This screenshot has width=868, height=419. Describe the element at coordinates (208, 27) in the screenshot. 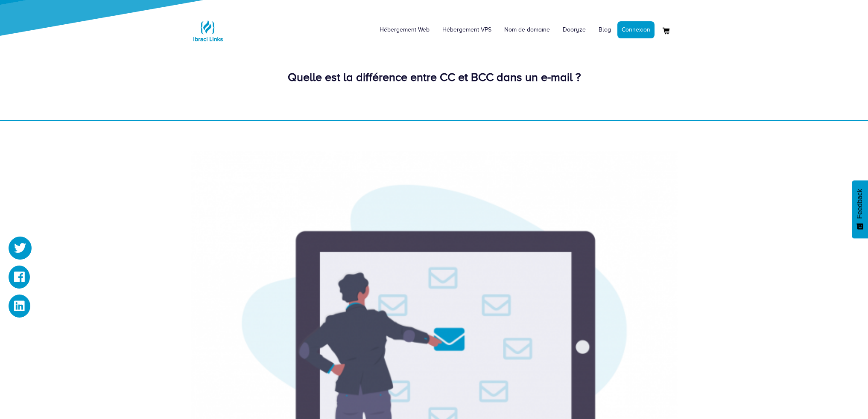

I see `a: Logo Ibraci Links` at that location.